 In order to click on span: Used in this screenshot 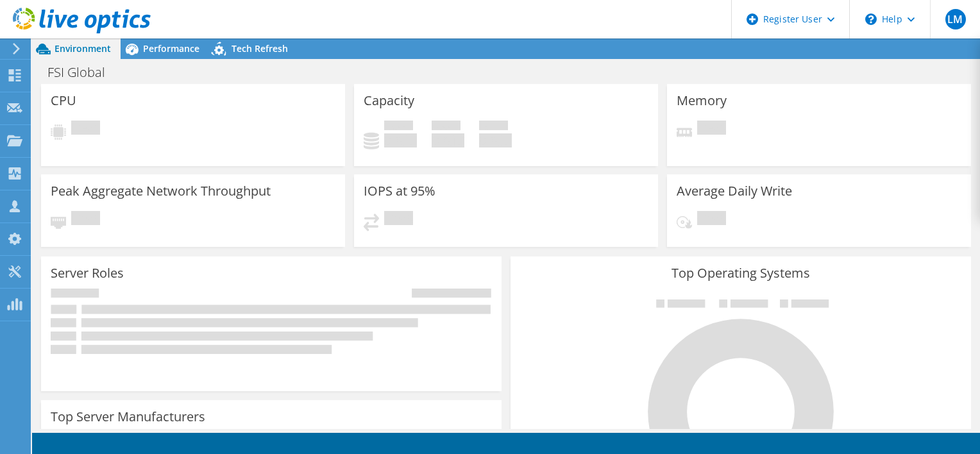, I will do `click(398, 127)`.